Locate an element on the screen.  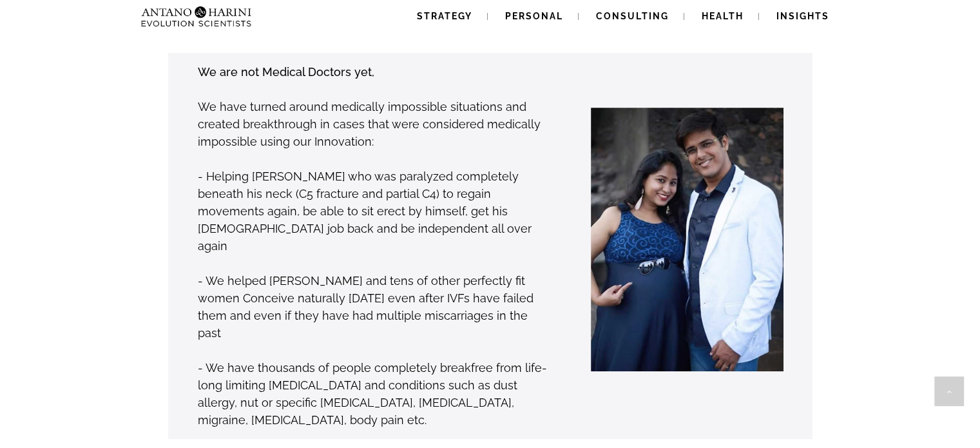
span: Health is located at coordinates (722, 16).